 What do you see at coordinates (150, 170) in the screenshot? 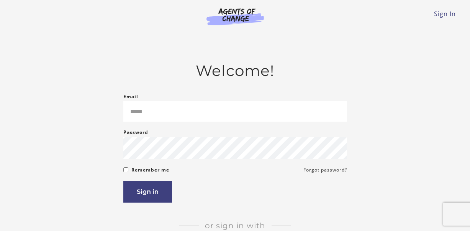
I see `label: Remember me` at bounding box center [150, 170].